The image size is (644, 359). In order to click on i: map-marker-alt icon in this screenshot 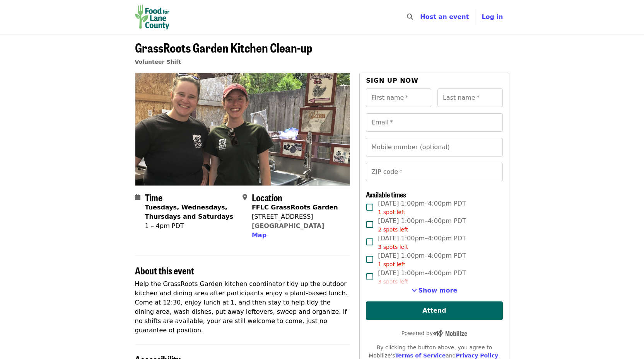, I will do `click(245, 197)`.